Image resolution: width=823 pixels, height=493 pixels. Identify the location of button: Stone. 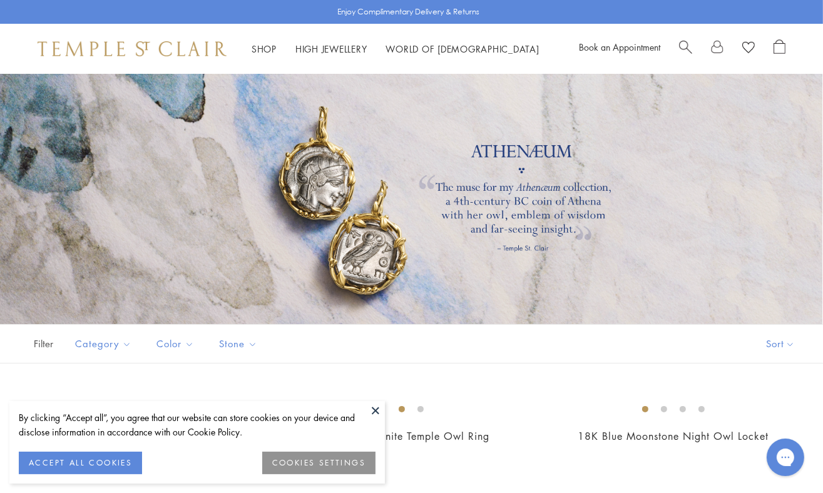
(238, 344).